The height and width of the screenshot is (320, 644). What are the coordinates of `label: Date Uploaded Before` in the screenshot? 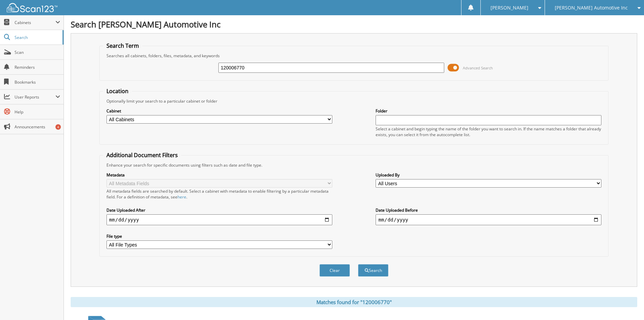 It's located at (488, 210).